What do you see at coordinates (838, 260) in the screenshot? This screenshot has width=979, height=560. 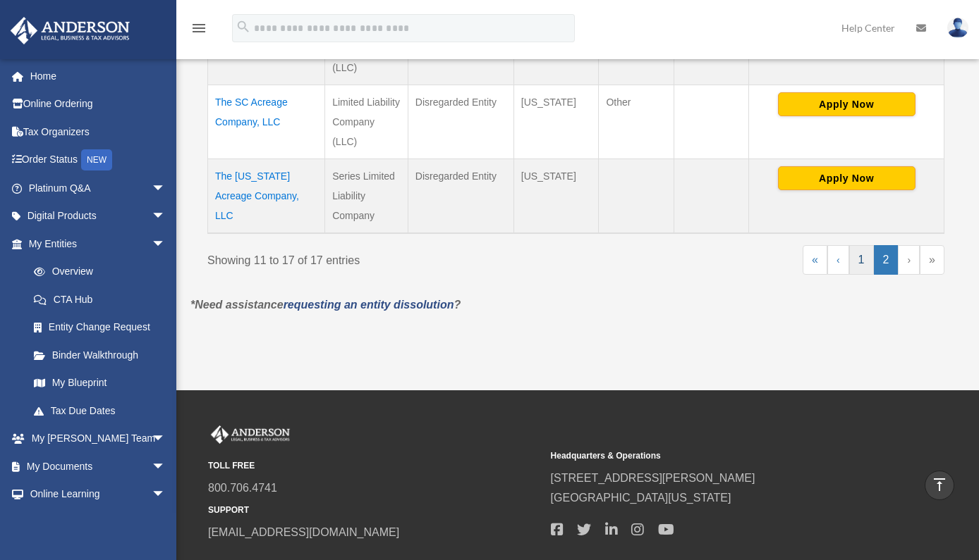 I see `a: Previous` at bounding box center [838, 260].